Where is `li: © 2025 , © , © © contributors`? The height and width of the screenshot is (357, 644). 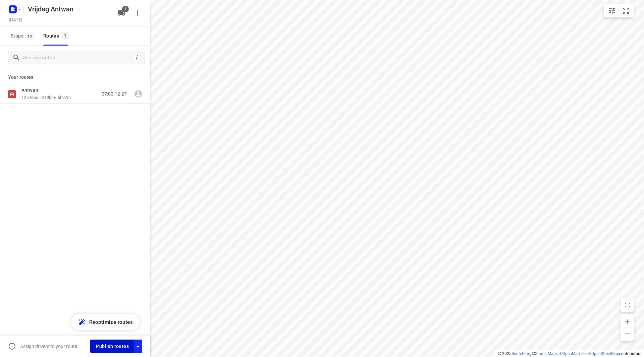
li: © 2025 , © , © © contributors is located at coordinates (570, 354).